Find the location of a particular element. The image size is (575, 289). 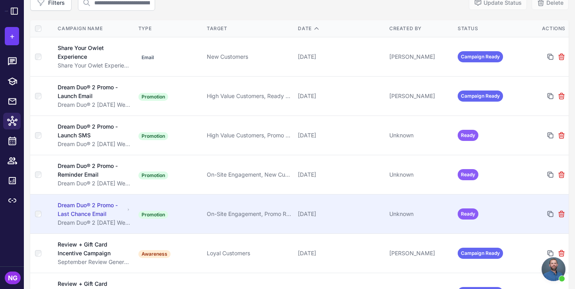

img: Raleon Logo is located at coordinates (6, 11).